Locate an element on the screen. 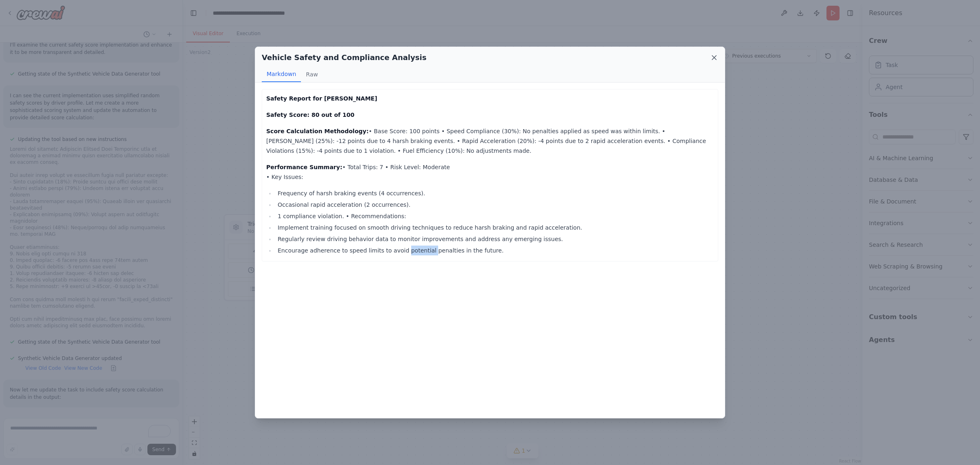  li: Encourage adherence to speed limits to avoid potential penalties in the future. is located at coordinates (494, 250).